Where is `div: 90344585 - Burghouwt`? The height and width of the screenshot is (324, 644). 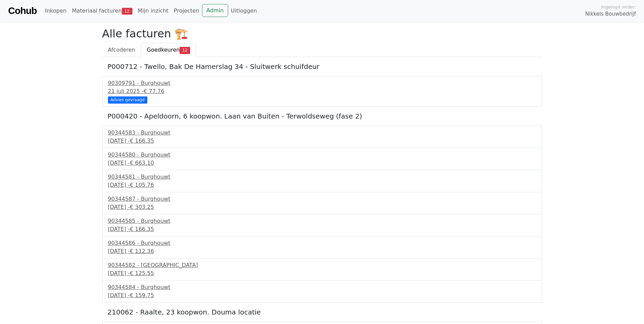
div: 90344585 - Burghouwt is located at coordinates (322, 221).